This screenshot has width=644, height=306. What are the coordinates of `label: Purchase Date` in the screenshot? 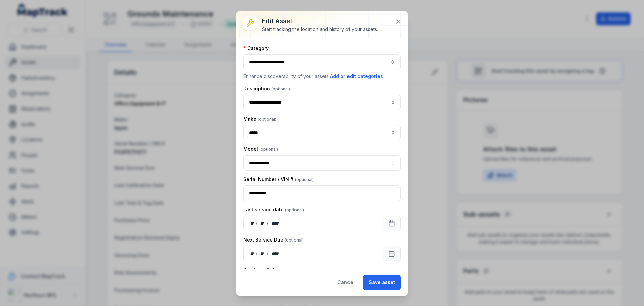 It's located at (271, 270).